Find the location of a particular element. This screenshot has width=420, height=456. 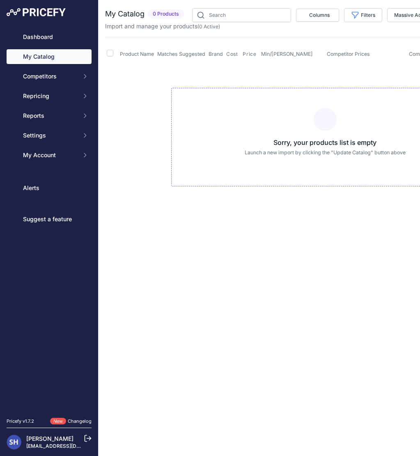

a: My Catalog is located at coordinates (49, 57).